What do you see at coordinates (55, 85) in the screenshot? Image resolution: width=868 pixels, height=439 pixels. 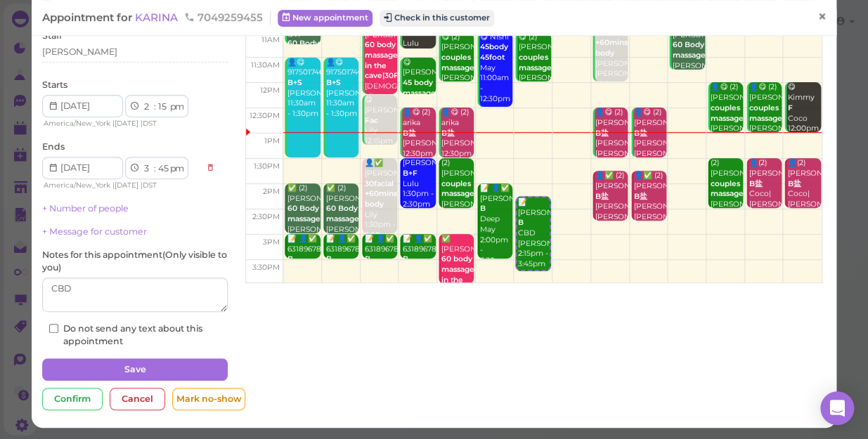 I see `label: Starts` at bounding box center [55, 85].